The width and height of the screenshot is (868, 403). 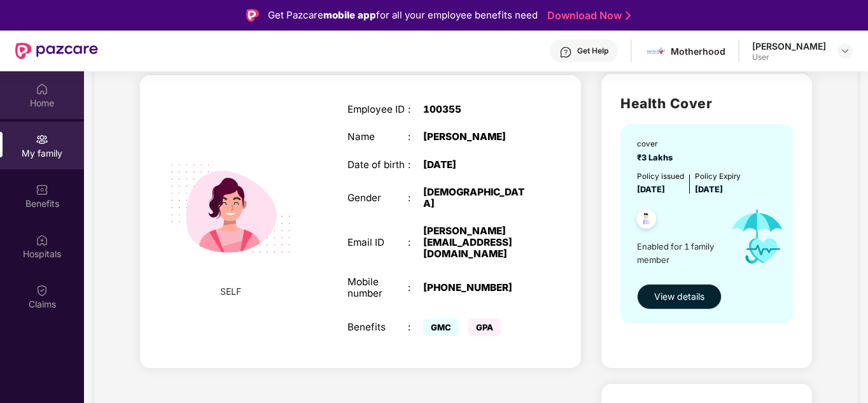 I want to click on div: Name, so click(x=378, y=137).